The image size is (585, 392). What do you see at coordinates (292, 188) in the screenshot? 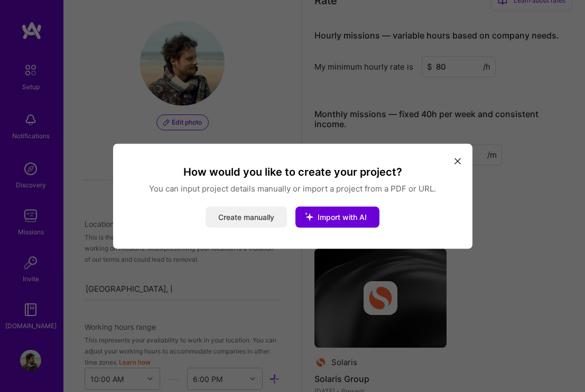
I see `p: You can input project details manually or import a project from a PDF or URL.` at bounding box center [292, 188].